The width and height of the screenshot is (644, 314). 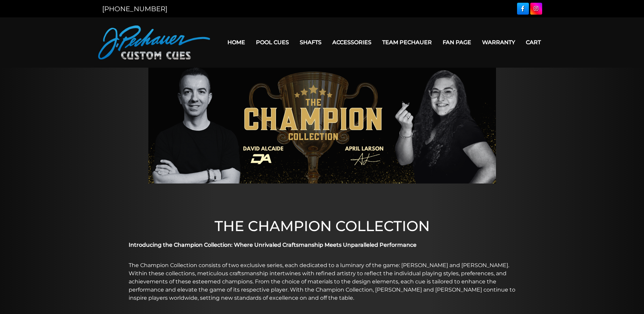 I want to click on strong: Introducing the Champion Collection: Where Unrivaled Craftsmanship Meets Unparalleled Performance, so click(x=273, y=245).